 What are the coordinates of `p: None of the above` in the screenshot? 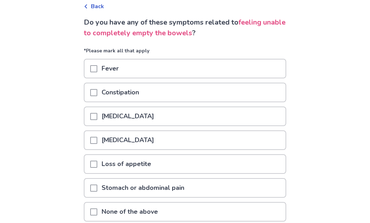 It's located at (130, 212).